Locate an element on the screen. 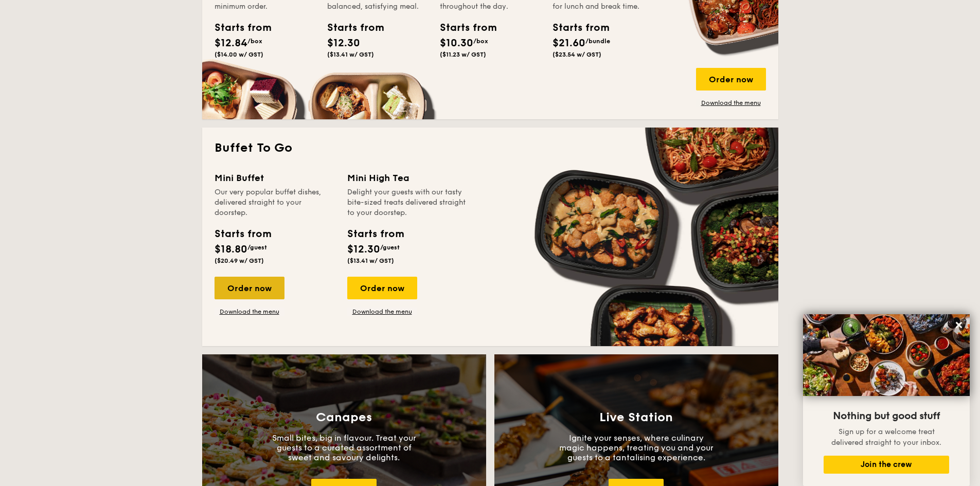  span: $12.84 is located at coordinates (231, 44).